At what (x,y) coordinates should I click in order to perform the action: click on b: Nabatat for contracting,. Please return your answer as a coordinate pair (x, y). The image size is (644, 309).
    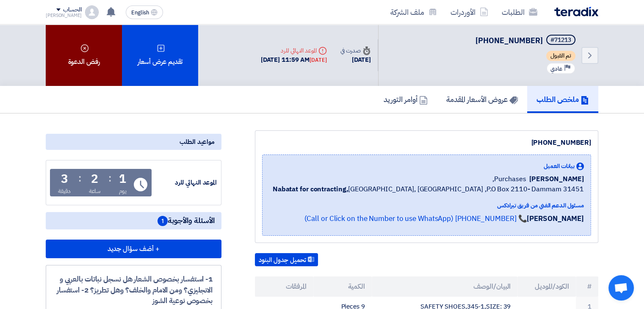
    Looking at the image, I should click on (310, 189).